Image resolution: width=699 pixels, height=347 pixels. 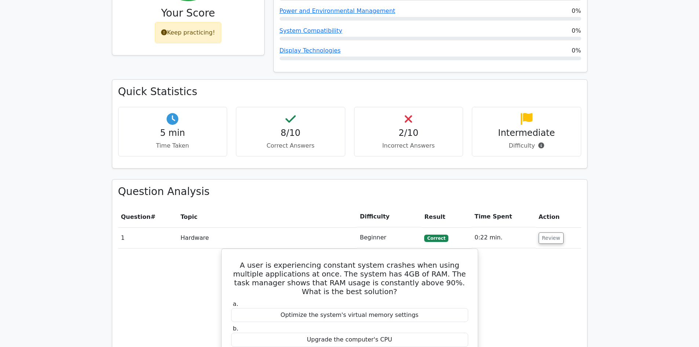 I want to click on td: Hardware, so click(x=267, y=237).